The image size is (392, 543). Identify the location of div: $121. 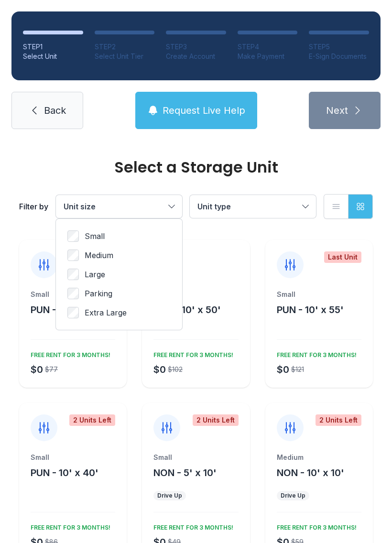
(297, 370).